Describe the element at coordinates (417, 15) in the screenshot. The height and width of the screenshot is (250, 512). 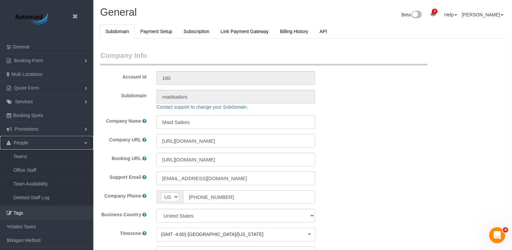
I see `img: New interface` at that location.